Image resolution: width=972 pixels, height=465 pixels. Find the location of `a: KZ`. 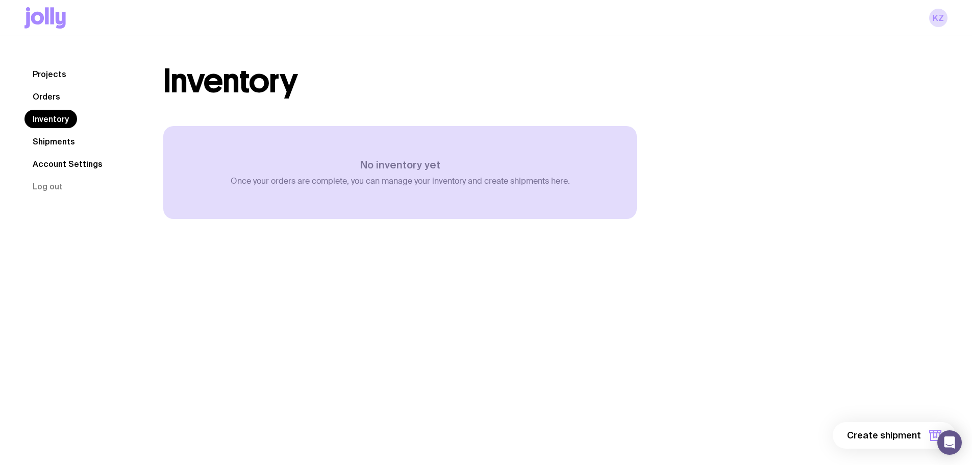

a: KZ is located at coordinates (939, 18).